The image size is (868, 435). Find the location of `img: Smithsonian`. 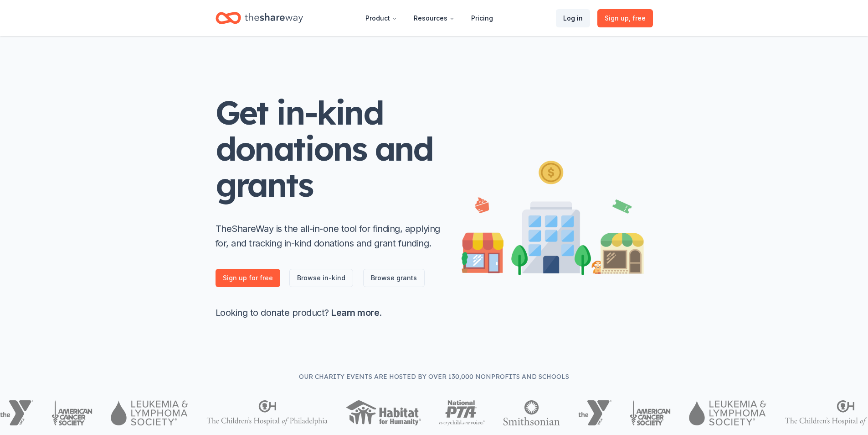

img: Smithsonian is located at coordinates (531, 412).